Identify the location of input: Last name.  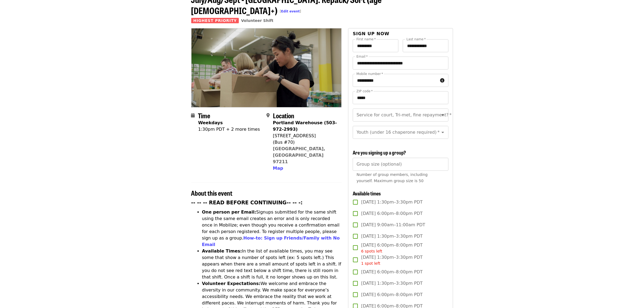
(426, 46).